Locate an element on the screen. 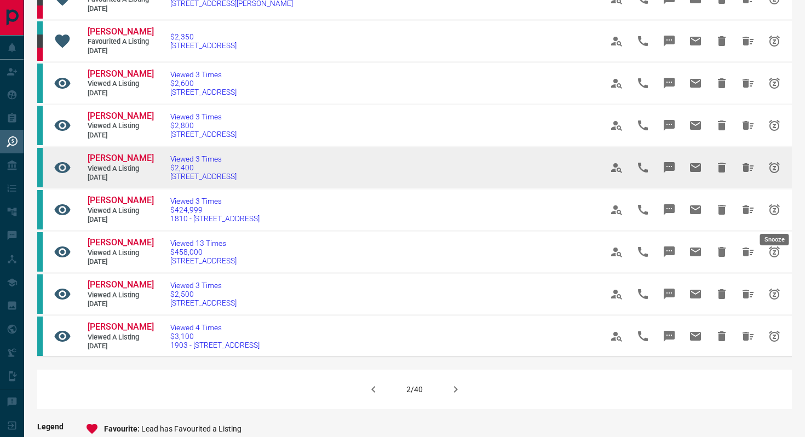 This screenshot has height=437, width=805. span: $424,999 is located at coordinates (215, 210).